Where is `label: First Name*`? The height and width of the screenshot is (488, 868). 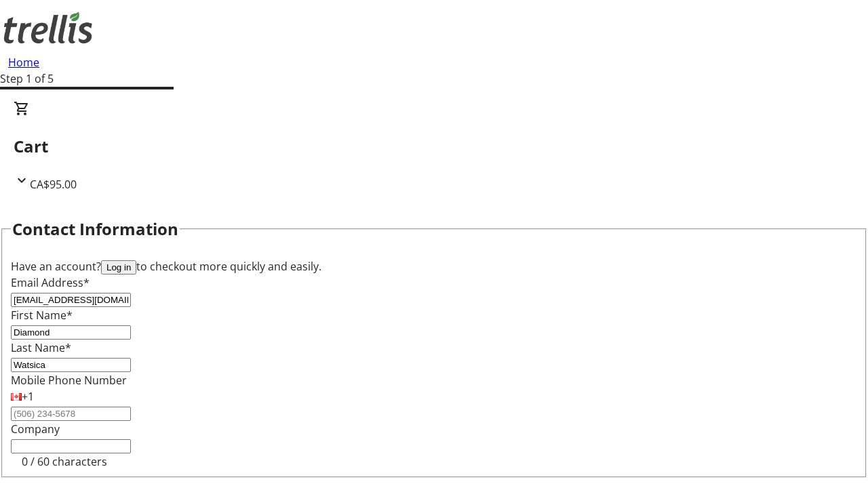 label: First Name* is located at coordinates (42, 315).